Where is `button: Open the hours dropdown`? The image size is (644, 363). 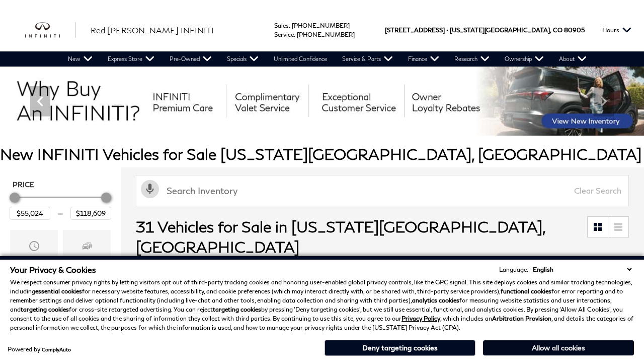 button: Open the hours dropdown is located at coordinates (617, 30).